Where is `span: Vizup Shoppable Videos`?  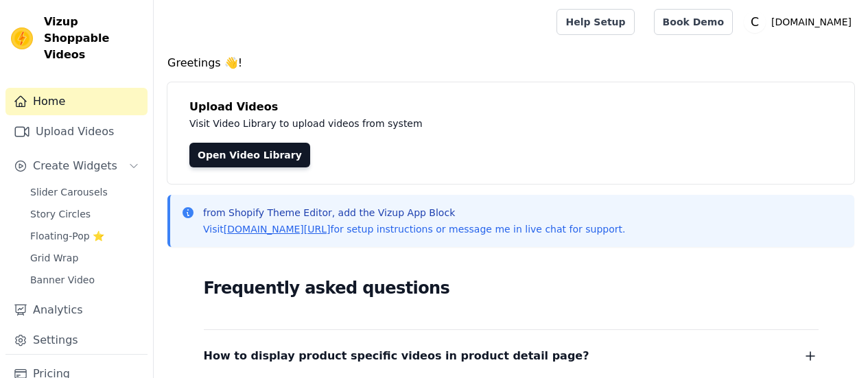 span: Vizup Shoppable Videos is located at coordinates (93, 38).